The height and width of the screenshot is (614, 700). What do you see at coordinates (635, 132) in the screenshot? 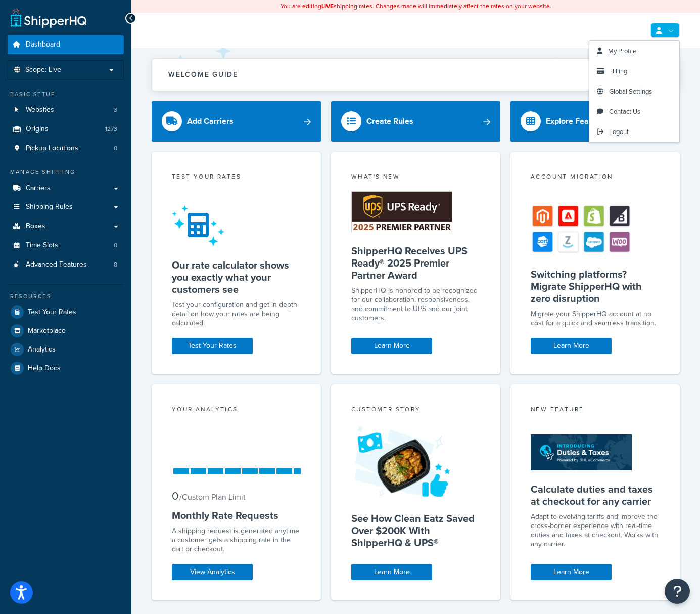
I see `a: Logout` at bounding box center [635, 132].